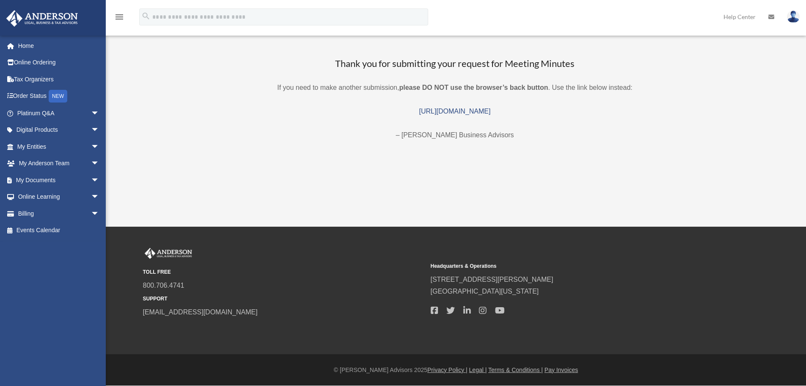 Image resolution: width=806 pixels, height=386 pixels. I want to click on a: Pay Invoices, so click(561, 369).